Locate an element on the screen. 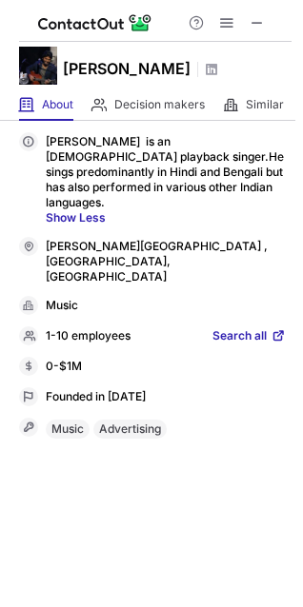  img: 2d31375f156d36cd073e20d86e1abccb is located at coordinates (38, 66).